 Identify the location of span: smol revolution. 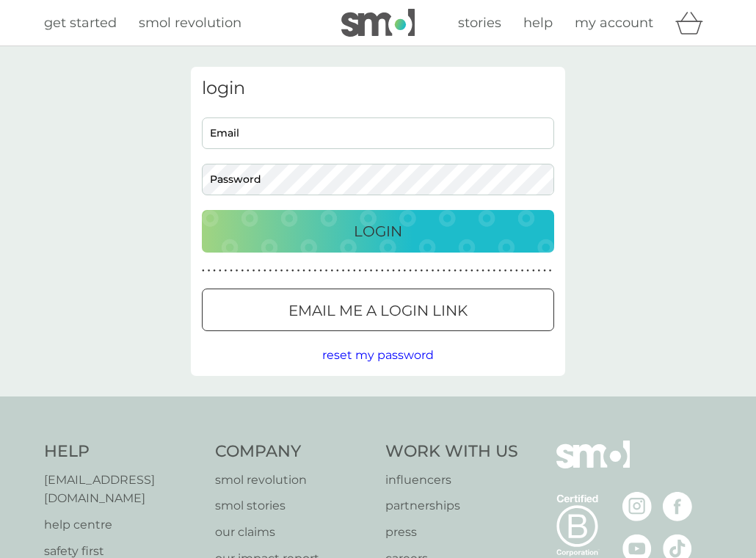
(190, 23).